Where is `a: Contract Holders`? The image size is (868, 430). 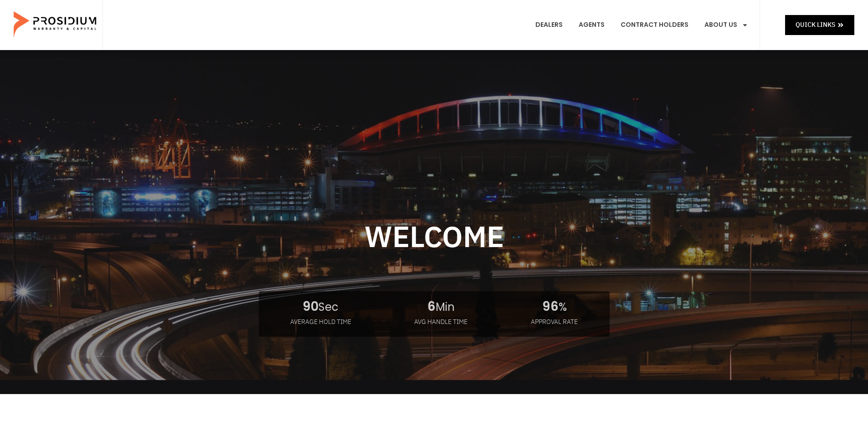
a: Contract Holders is located at coordinates (654, 25).